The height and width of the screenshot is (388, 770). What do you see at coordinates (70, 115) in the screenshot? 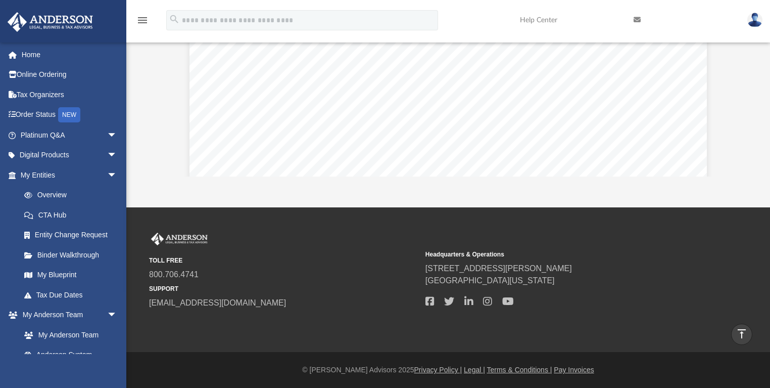
I see `a: Order StatusNEW` at bounding box center [70, 115].